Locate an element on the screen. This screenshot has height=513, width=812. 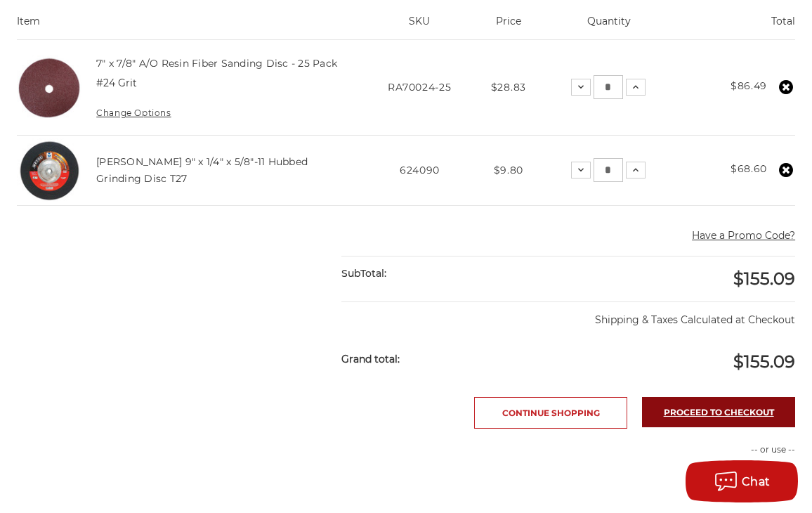
button: Have a Promo Code? is located at coordinates (743, 236).